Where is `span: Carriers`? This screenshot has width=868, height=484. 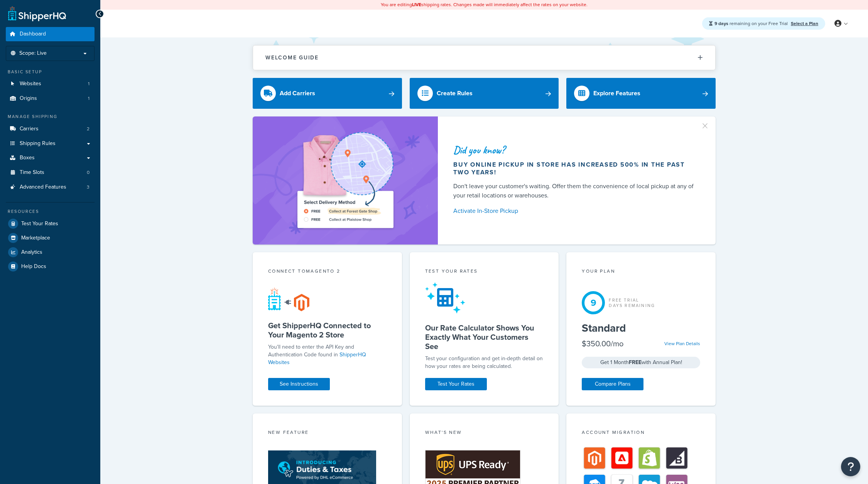
span: Carriers is located at coordinates (29, 129).